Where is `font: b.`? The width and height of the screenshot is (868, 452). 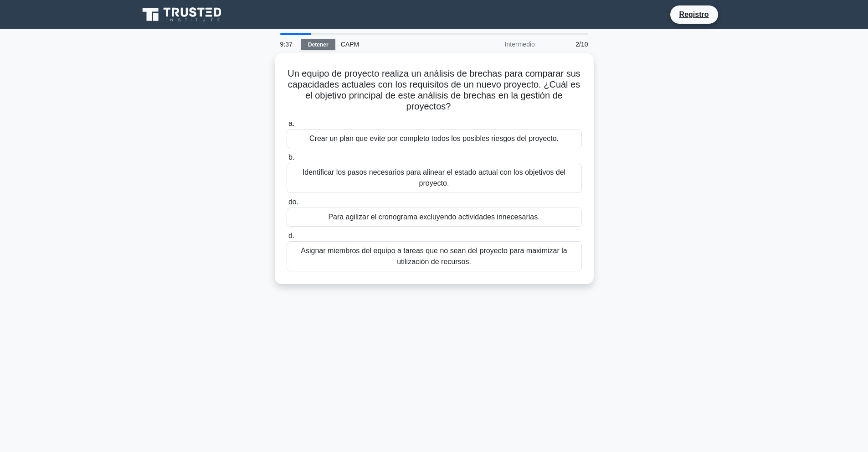 font: b. is located at coordinates (291, 157).